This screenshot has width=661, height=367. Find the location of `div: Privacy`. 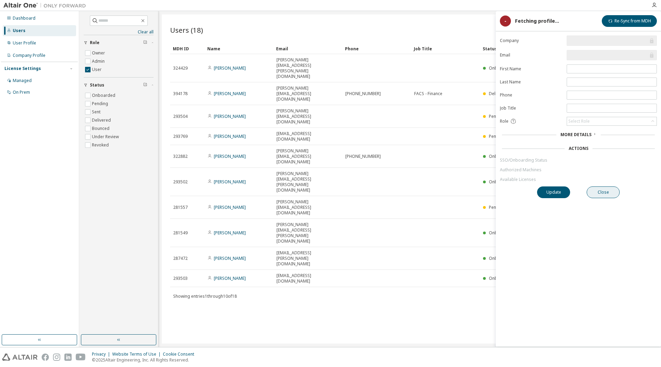

div: Privacy is located at coordinates (102, 354).